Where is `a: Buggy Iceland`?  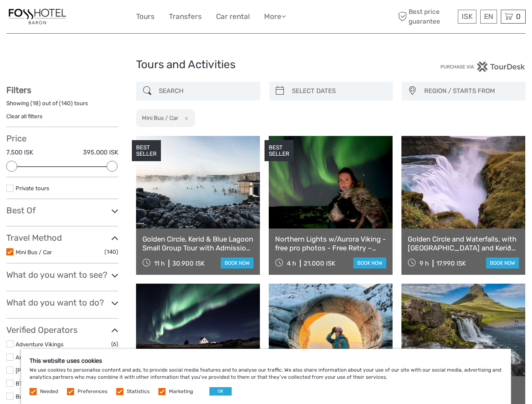
a: Buggy Iceland is located at coordinates (34, 396).